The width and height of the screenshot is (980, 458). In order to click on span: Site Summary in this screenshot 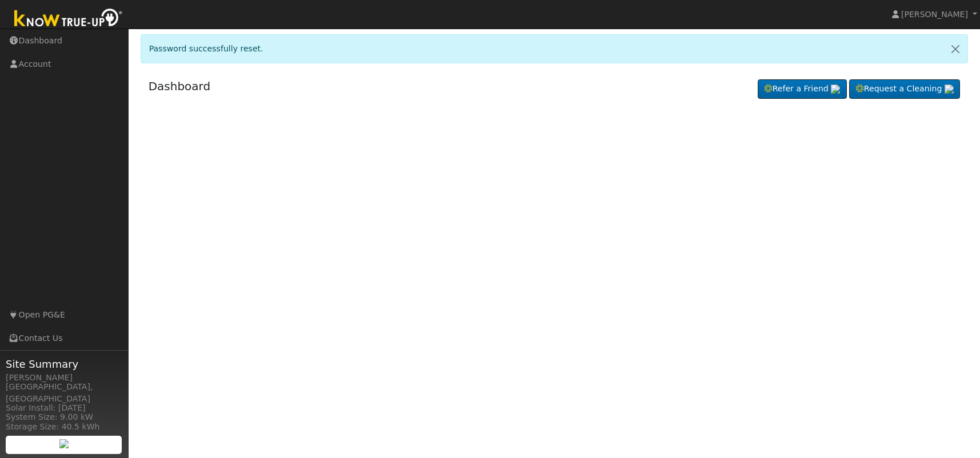, I will do `click(64, 363)`.